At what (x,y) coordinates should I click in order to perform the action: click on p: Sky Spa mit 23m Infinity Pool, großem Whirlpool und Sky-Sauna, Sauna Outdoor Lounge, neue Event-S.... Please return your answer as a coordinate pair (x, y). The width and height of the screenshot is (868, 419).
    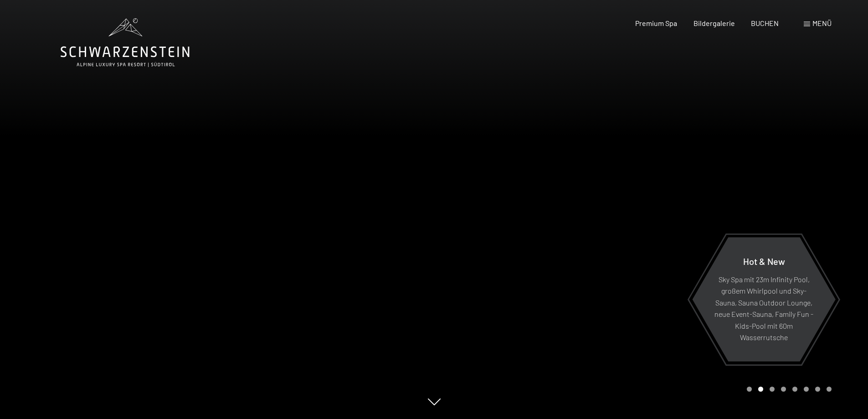
    Looking at the image, I should click on (764, 308).